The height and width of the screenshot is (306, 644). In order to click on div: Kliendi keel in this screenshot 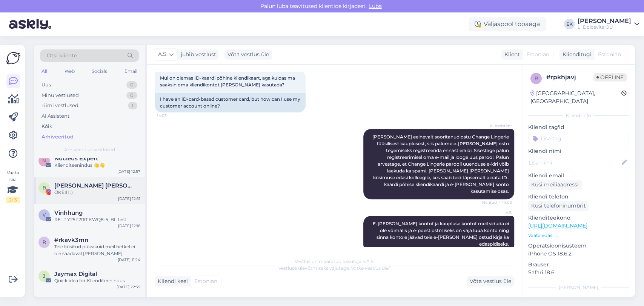, I will do `click(171, 281)`.